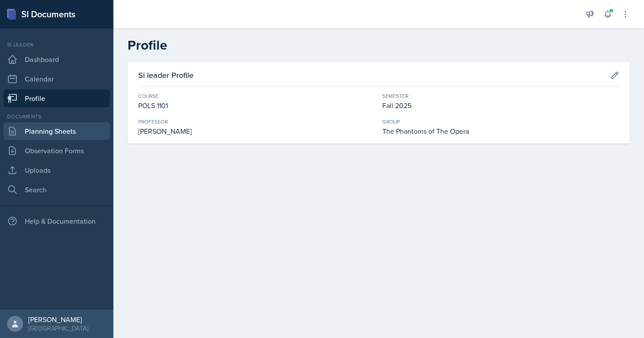 Image resolution: width=644 pixels, height=338 pixels. Describe the element at coordinates (500, 131) in the screenshot. I see `div: The Phantoms of The Opera` at that location.